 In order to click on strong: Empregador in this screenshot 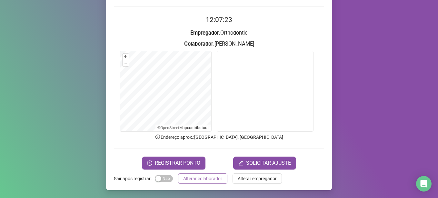, I will do `click(205, 33)`.